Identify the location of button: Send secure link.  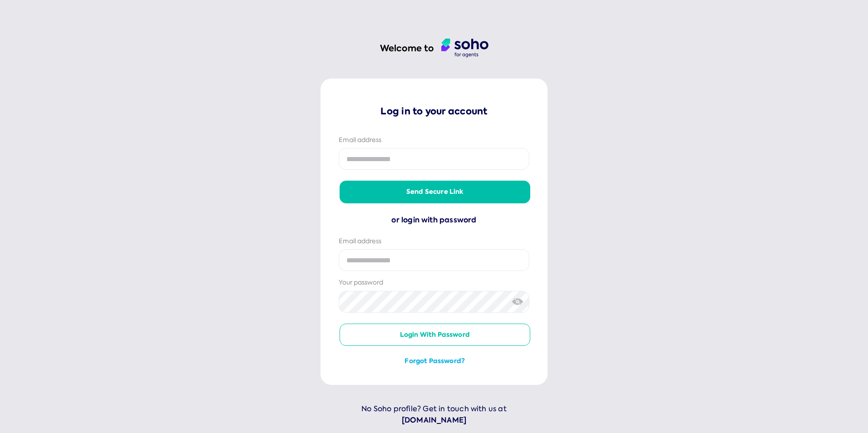
(435, 192).